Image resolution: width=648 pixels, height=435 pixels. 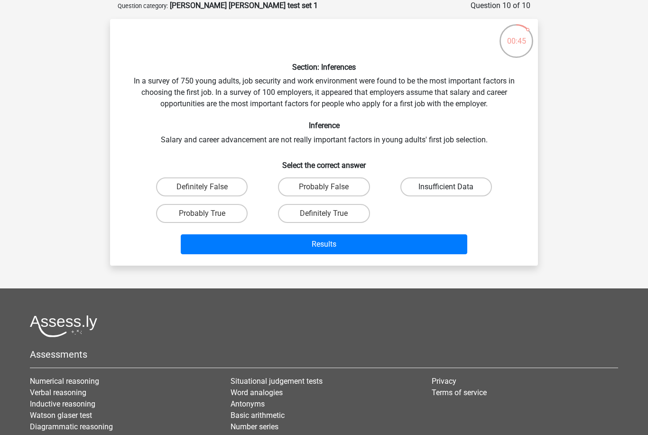 I want to click on a: Watson glaser test, so click(x=61, y=415).